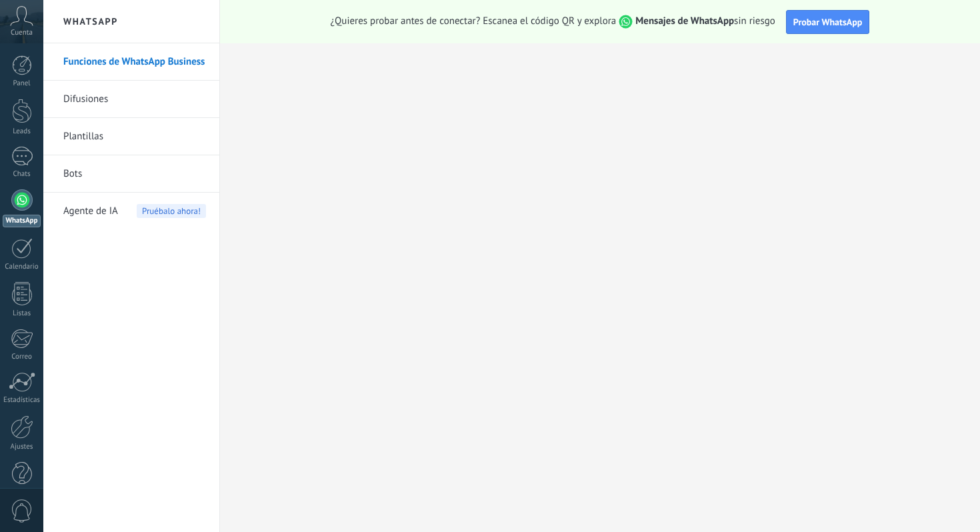  What do you see at coordinates (131, 62) in the screenshot?
I see `li: Funciones de WhatsApp Business` at bounding box center [131, 62].